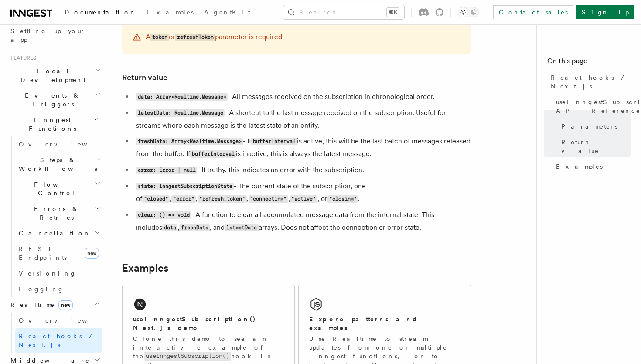 The height and width of the screenshot is (364, 641). Describe the element at coordinates (241, 227) in the screenshot. I see `code: latestData` at that location.